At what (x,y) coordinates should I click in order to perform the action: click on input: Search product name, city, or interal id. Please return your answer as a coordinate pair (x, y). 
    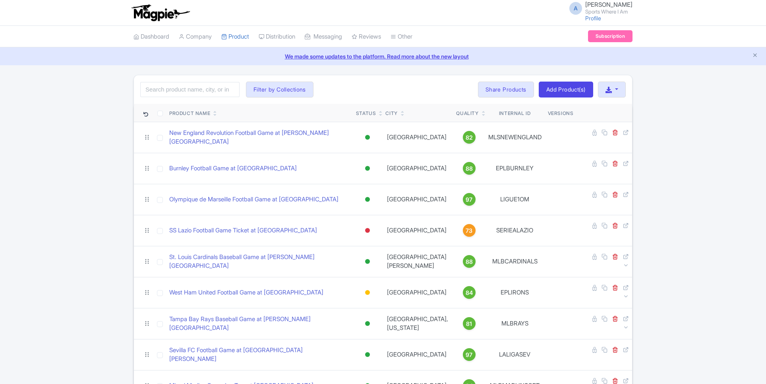
    Looking at the image, I should click on (190, 89).